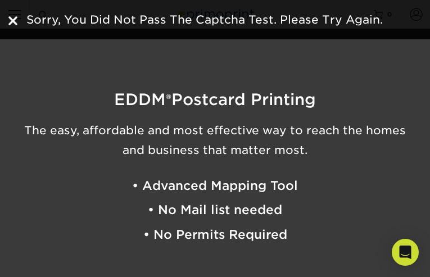  Describe the element at coordinates (13, 21) in the screenshot. I see `img: close` at that location.